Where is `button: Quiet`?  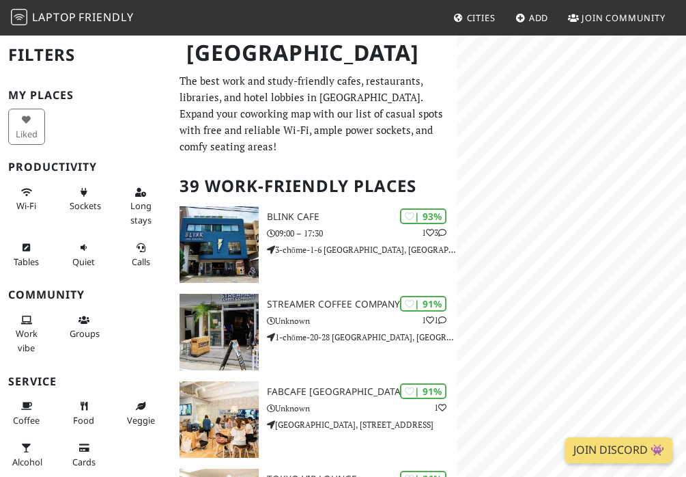
button: Quiet is located at coordinates (84, 254).